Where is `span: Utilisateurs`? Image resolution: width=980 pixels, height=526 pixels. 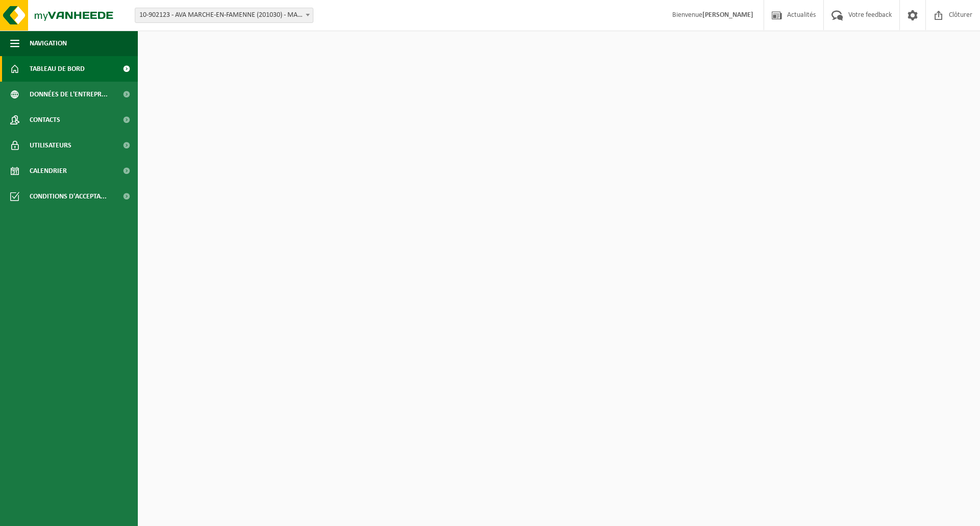
span: Utilisateurs is located at coordinates (51, 146).